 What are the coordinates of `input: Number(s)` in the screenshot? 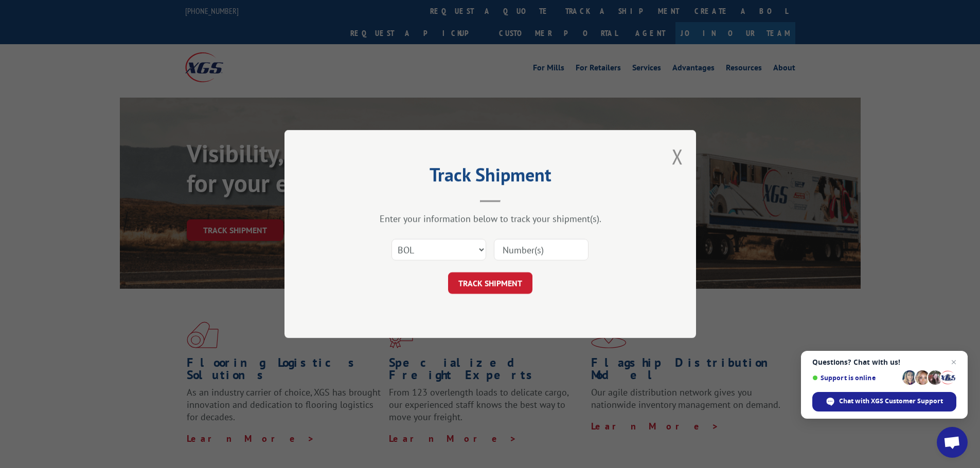 It's located at (541, 250).